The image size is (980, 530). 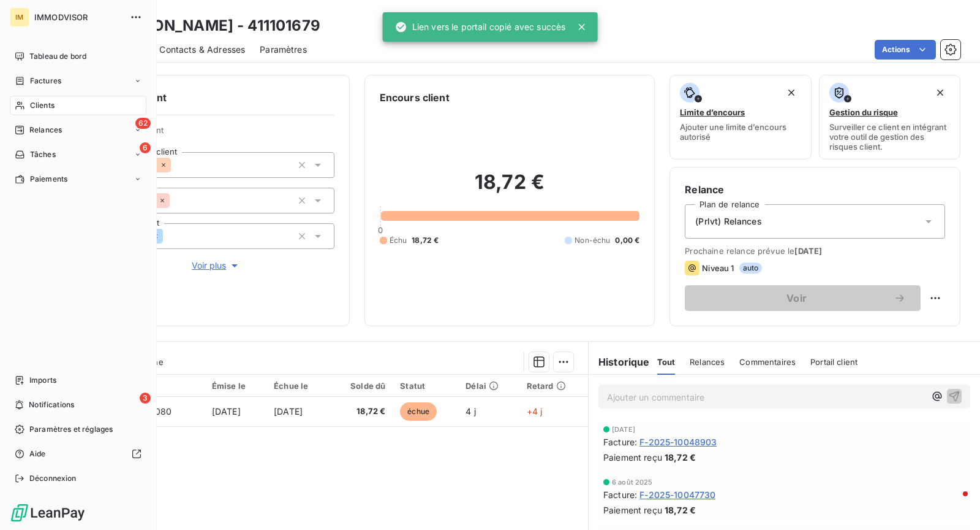 I want to click on span: Voir, so click(x=796, y=298).